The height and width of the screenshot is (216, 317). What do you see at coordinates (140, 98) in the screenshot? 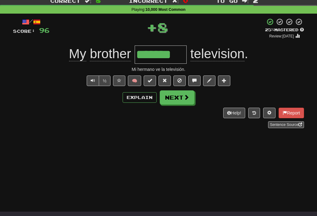
I see `button: Explain` at bounding box center [140, 98].